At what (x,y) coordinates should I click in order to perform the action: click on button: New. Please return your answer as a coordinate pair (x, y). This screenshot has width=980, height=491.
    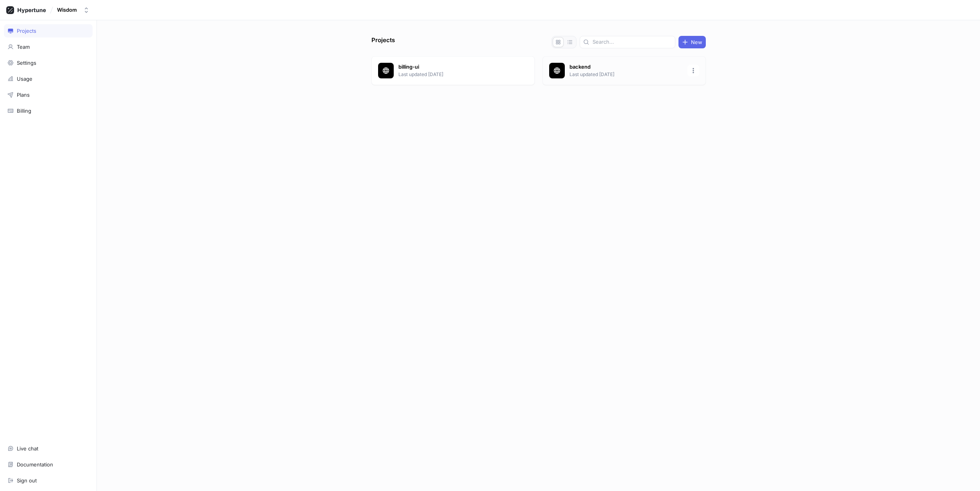
    Looking at the image, I should click on (692, 42).